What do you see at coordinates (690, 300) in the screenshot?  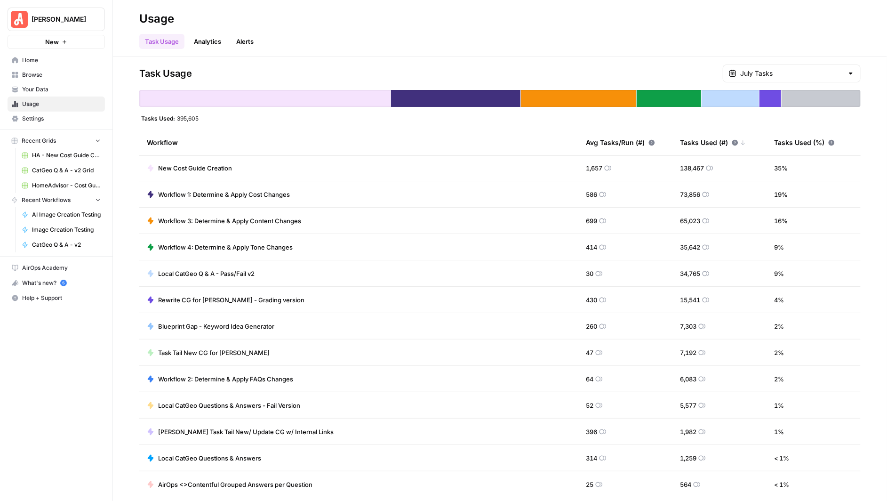 I see `span: 15,541` at bounding box center [690, 300].